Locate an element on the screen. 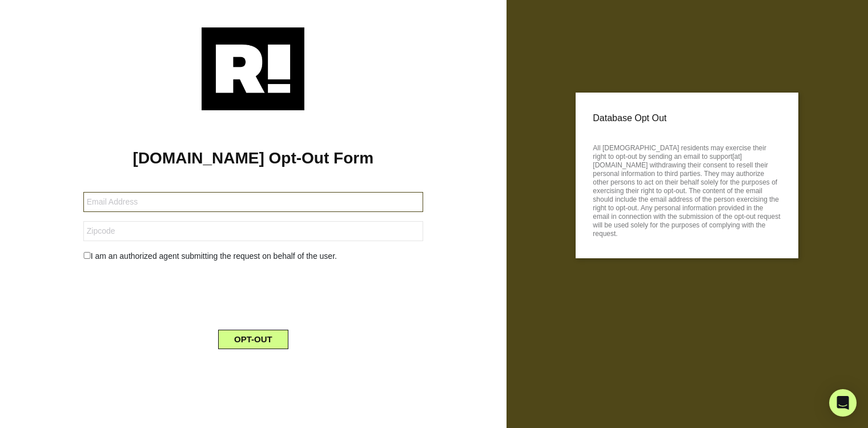 This screenshot has height=428, width=868. p: Database Opt Out is located at coordinates (687, 118).